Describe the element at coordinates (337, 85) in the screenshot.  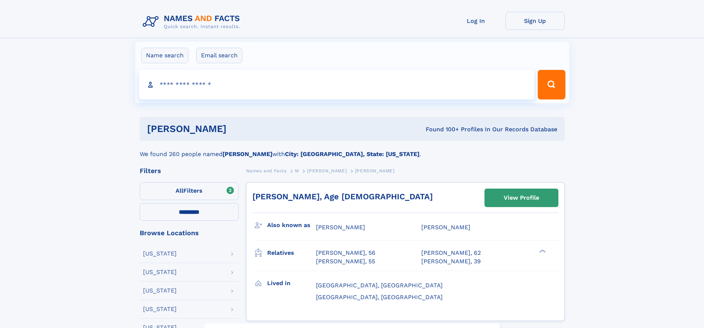
I see `input: search input` at that location.